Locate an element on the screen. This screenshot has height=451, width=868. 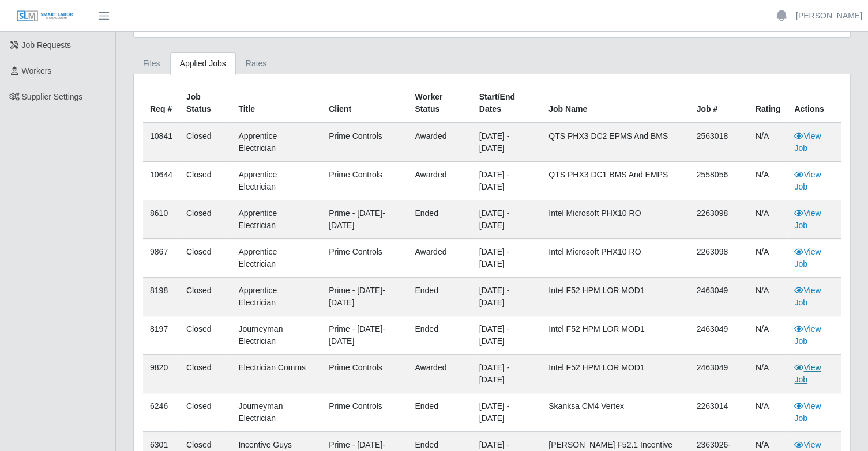
td: 2558056 is located at coordinates (720, 181).